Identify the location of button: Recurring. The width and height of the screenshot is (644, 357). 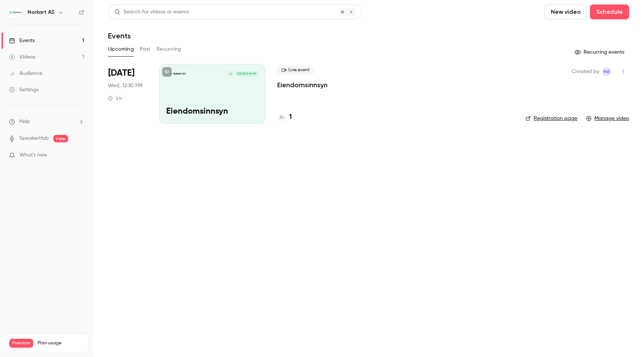
(169, 49).